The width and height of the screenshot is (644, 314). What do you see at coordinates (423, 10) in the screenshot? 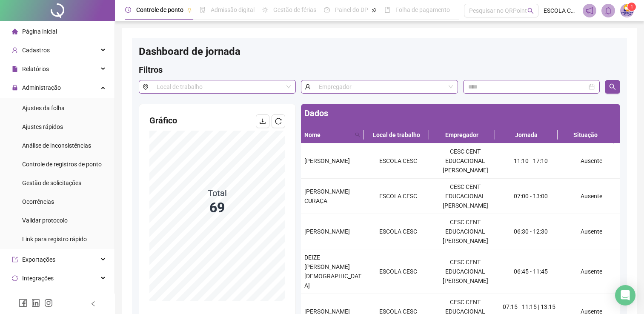
I see `span: Folha de pagamento` at bounding box center [423, 10].